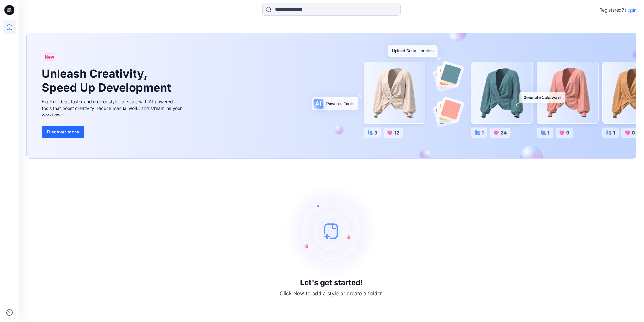  What do you see at coordinates (612, 10) in the screenshot?
I see `p: Registered?` at bounding box center [612, 10].